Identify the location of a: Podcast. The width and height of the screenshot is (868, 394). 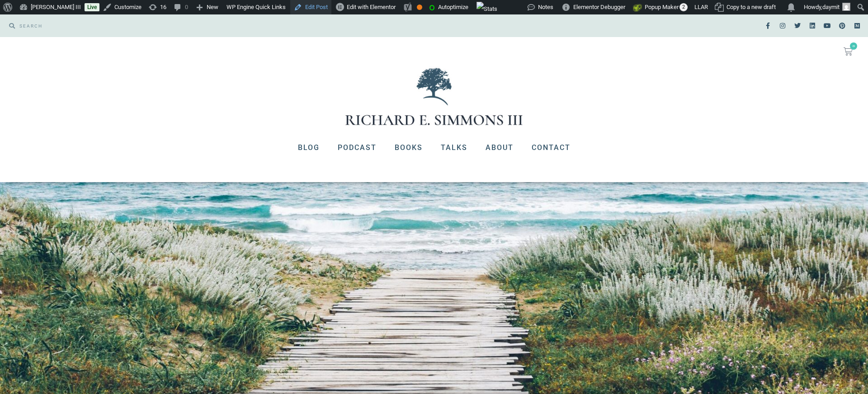
(357, 148).